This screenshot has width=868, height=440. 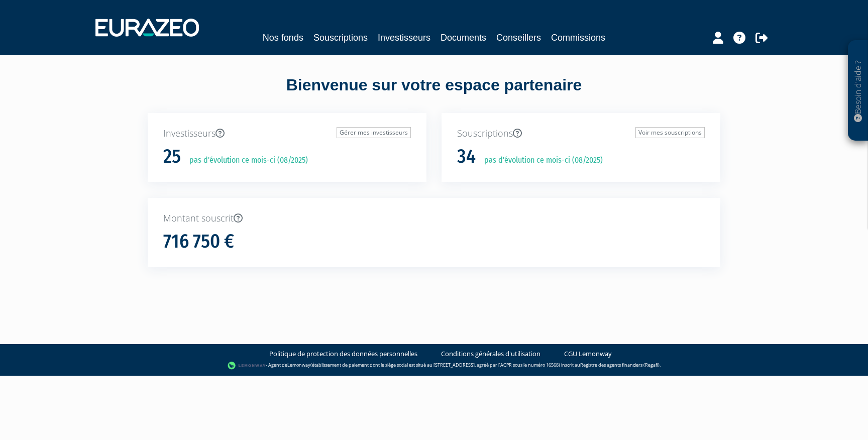 What do you see at coordinates (341, 38) in the screenshot?
I see `a: Souscriptions` at bounding box center [341, 38].